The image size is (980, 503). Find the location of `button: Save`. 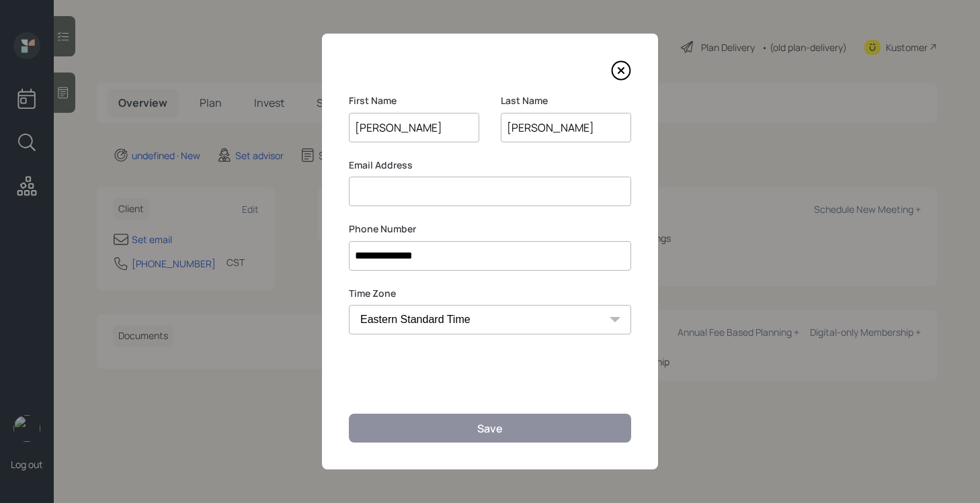

button: Save is located at coordinates (490, 428).